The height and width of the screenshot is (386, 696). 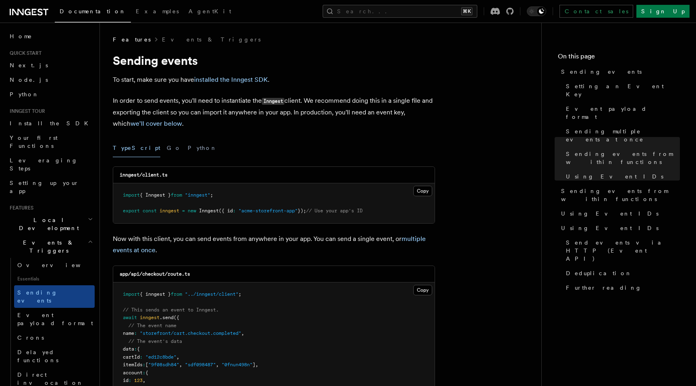 What do you see at coordinates (131, 211) in the screenshot?
I see `span: export` at bounding box center [131, 211].